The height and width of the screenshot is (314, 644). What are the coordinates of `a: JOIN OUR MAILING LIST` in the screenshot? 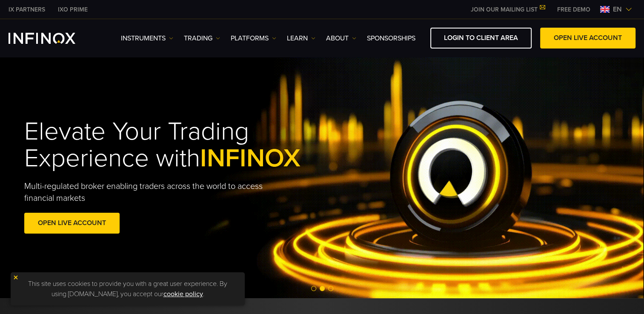 It's located at (507, 9).